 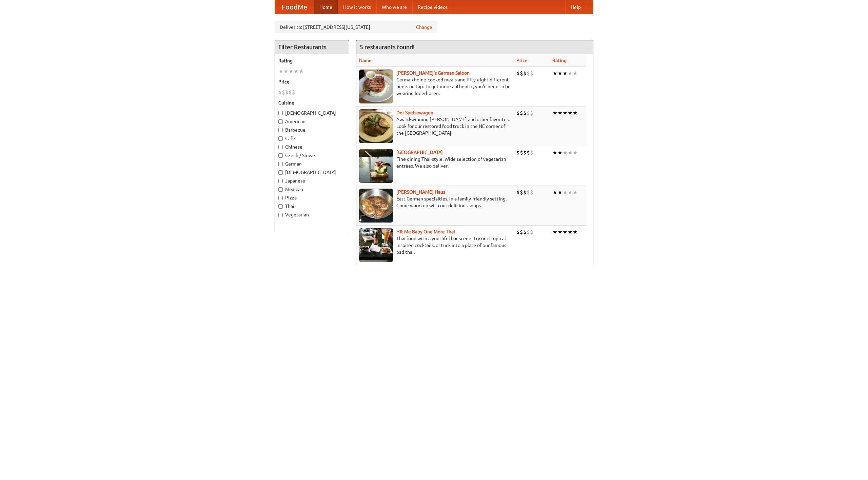 What do you see at coordinates (365, 60) in the screenshot?
I see `a: Name` at bounding box center [365, 60].